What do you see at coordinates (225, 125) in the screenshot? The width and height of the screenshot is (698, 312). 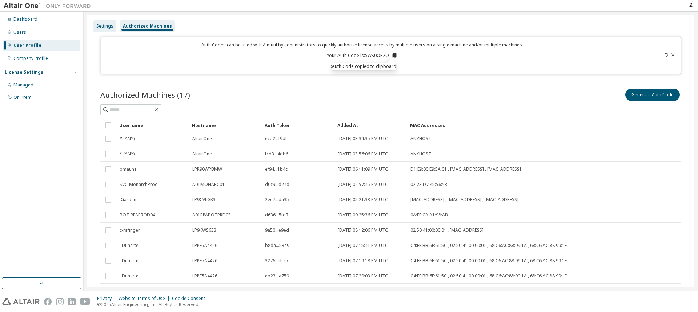 I see `div: Hostname` at bounding box center [225, 125].